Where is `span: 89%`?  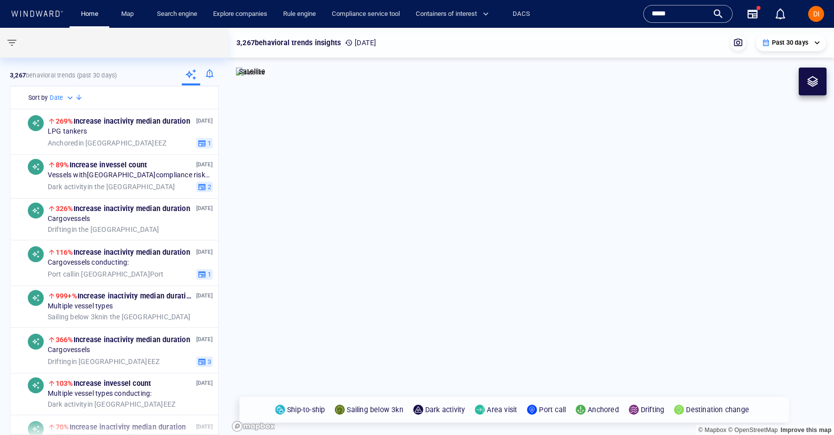 span: 89% is located at coordinates (63, 165).